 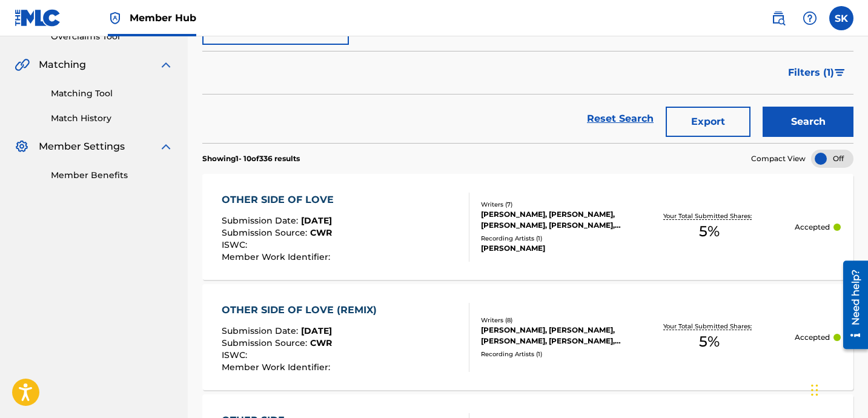 What do you see at coordinates (63, 65) in the screenshot?
I see `span: Matching` at bounding box center [63, 65].